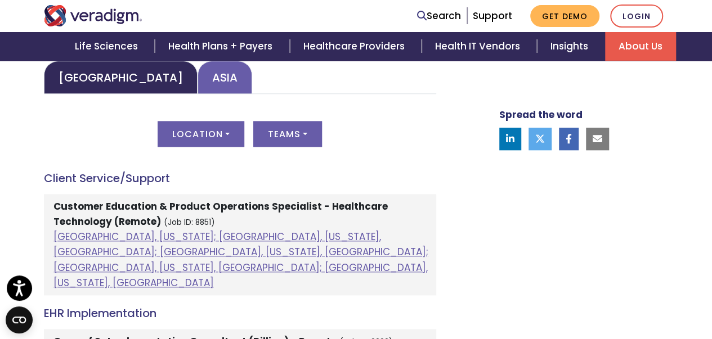 The width and height of the screenshot is (712, 339). What do you see at coordinates (222, 46) in the screenshot?
I see `a: Health Plans + Payers` at bounding box center [222, 46].